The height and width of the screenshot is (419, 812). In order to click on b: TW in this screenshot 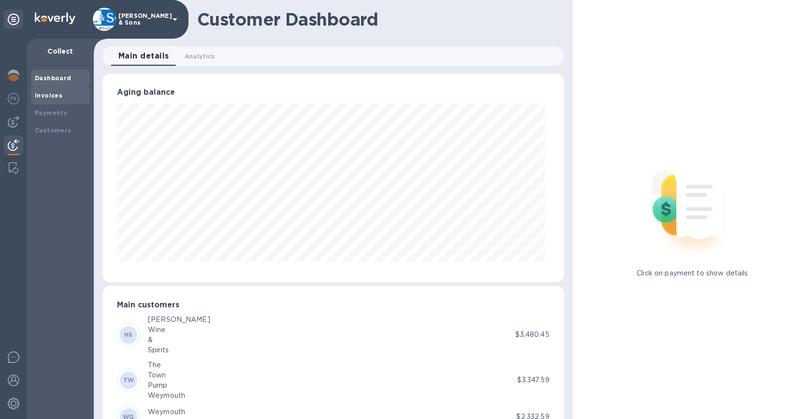, I will do `click(129, 380)`.